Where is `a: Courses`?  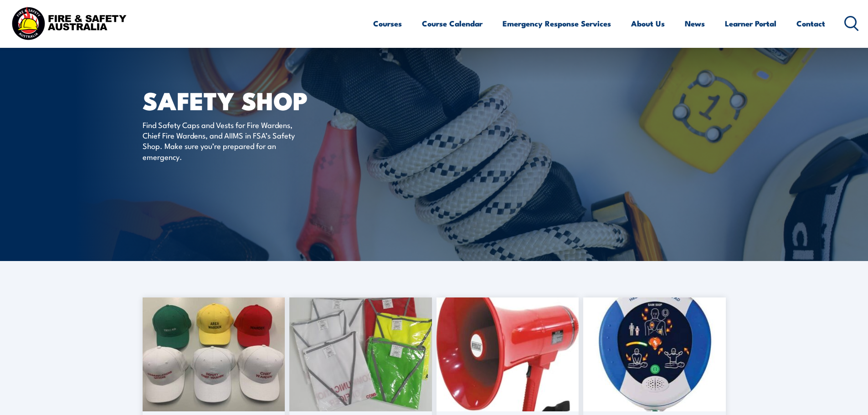
a: Courses is located at coordinates (387, 24).